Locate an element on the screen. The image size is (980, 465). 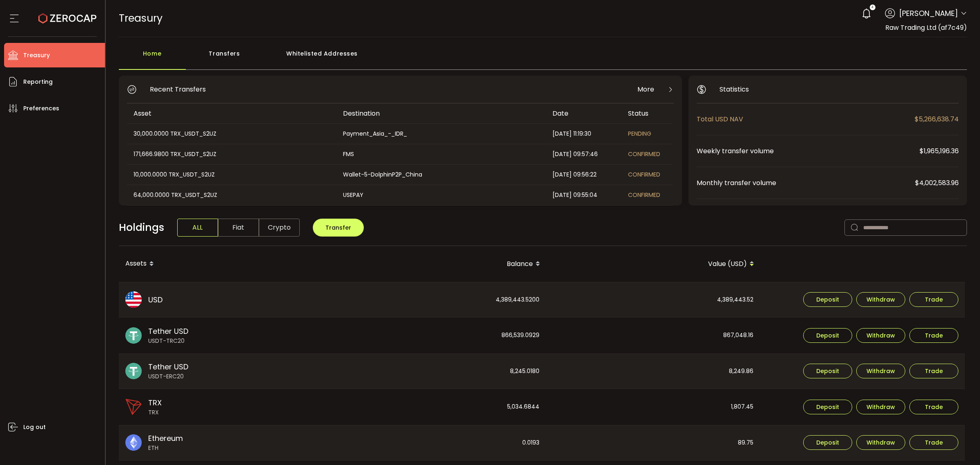
span: PENDING is located at coordinates (639, 134).